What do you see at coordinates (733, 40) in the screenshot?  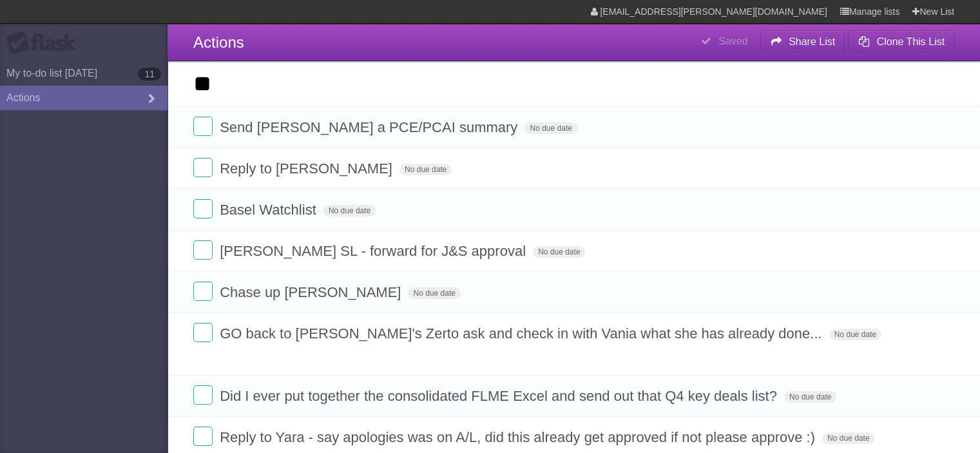 I see `b: Saved` at bounding box center [733, 40].